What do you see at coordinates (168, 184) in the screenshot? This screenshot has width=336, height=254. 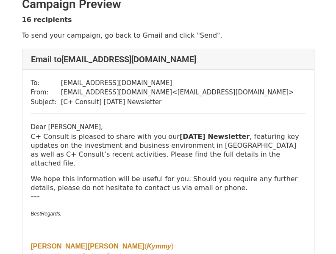 I see `p: We hope this information will be useful for you. Should you require any further details, please d...` at bounding box center [168, 184].